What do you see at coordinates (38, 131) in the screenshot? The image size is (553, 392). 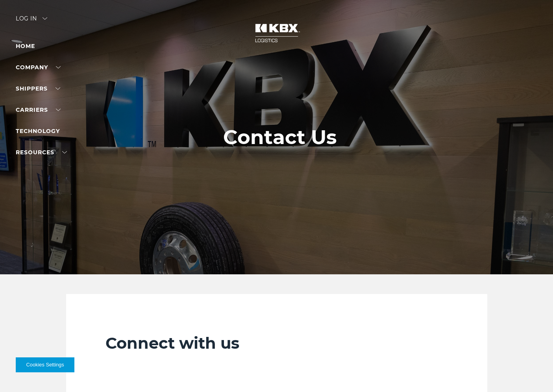 I see `a: Technology` at bounding box center [38, 131].